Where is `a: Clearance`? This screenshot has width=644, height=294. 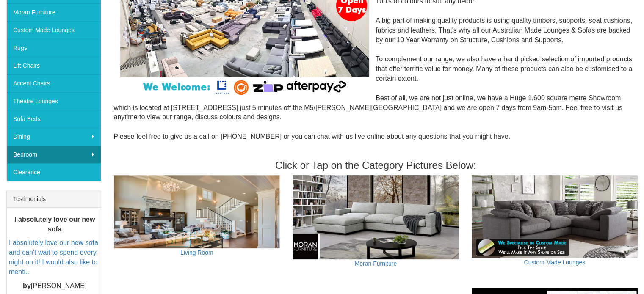
a: Clearance is located at coordinates (54, 172).